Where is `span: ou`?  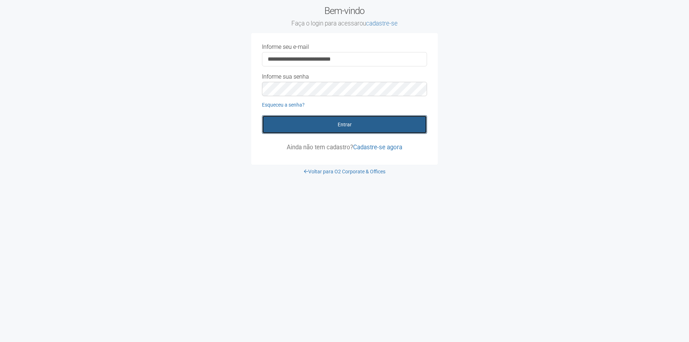
span: ou is located at coordinates (379, 23).